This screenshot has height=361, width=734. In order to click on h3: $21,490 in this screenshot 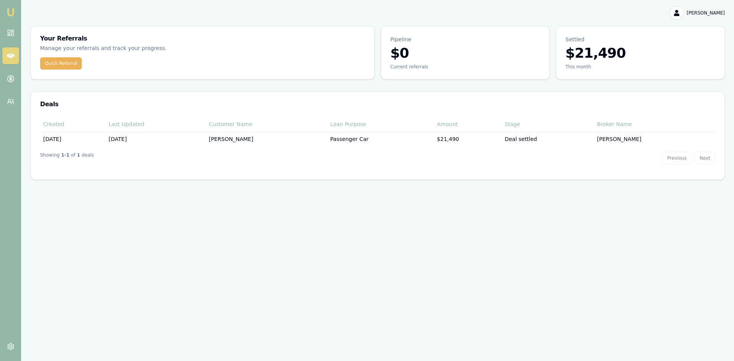, I will do `click(640, 53)`.